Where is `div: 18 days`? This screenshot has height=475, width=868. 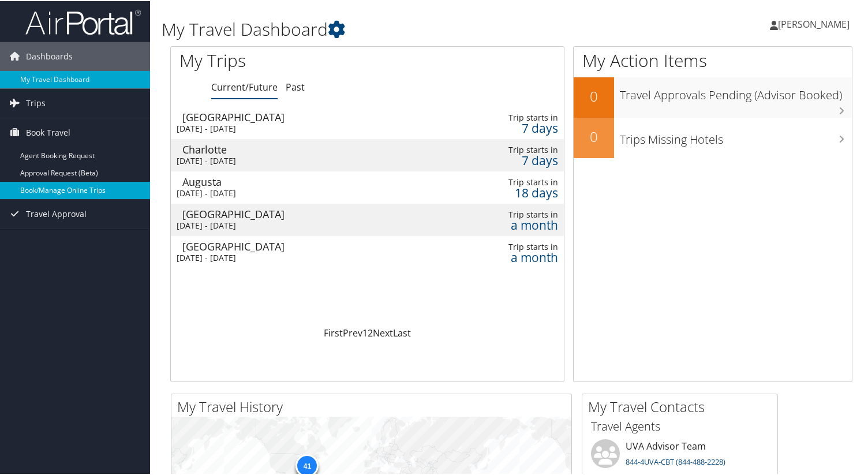 div: 18 days is located at coordinates (514, 192).